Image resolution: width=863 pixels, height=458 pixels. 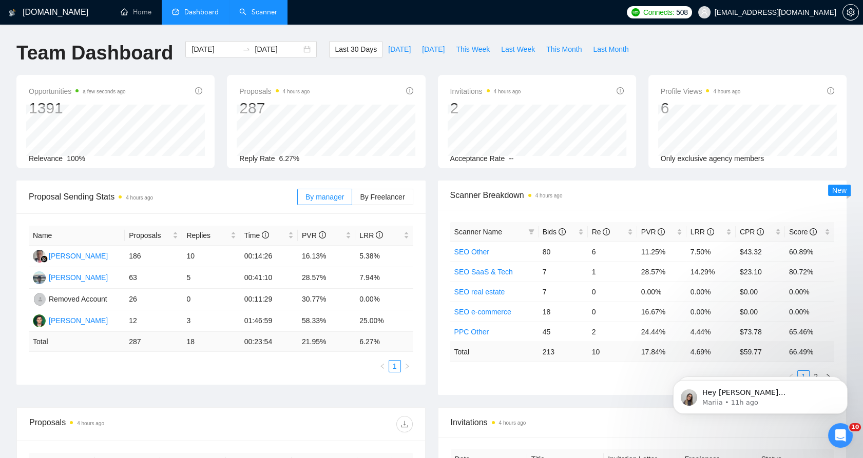 What do you see at coordinates (482, 312) in the screenshot?
I see `a: SEO e-commerce` at bounding box center [482, 312].